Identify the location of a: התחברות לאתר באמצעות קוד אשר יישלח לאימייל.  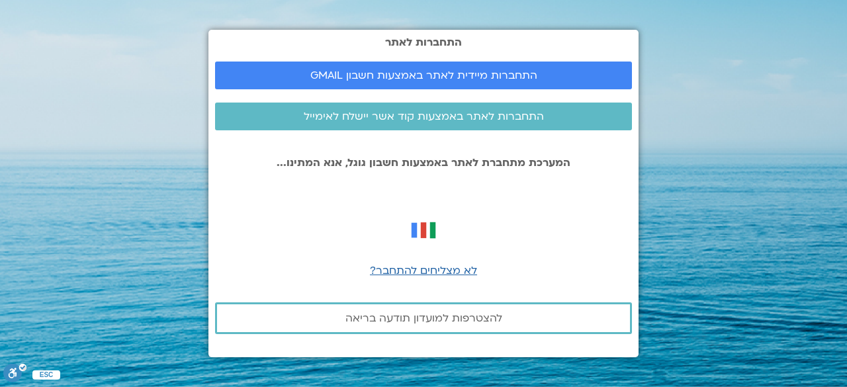
(423, 116).